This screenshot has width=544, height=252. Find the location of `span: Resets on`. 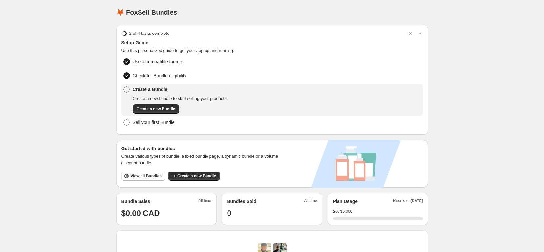

span: Resets on is located at coordinates (408, 202).